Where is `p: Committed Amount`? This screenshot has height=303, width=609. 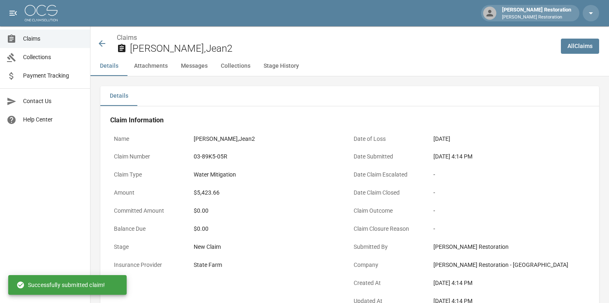
p: Committed Amount is located at coordinates (150, 211).